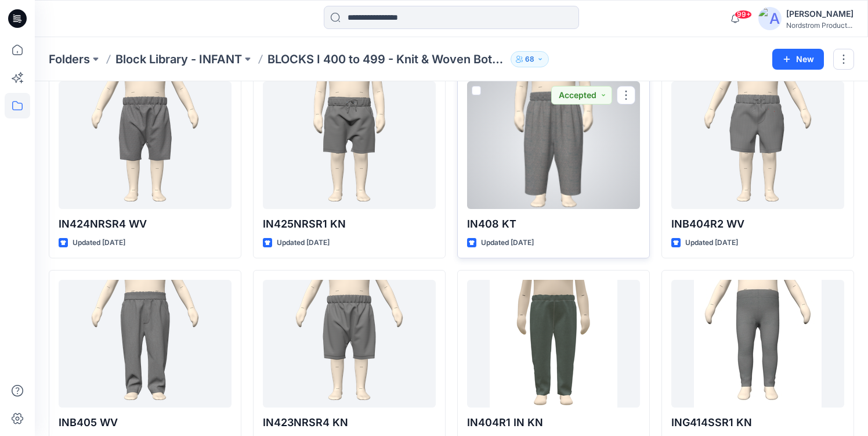 Image resolution: width=868 pixels, height=436 pixels. Describe the element at coordinates (554, 422) in the screenshot. I see `p: IN404R1 IN KN` at that location.